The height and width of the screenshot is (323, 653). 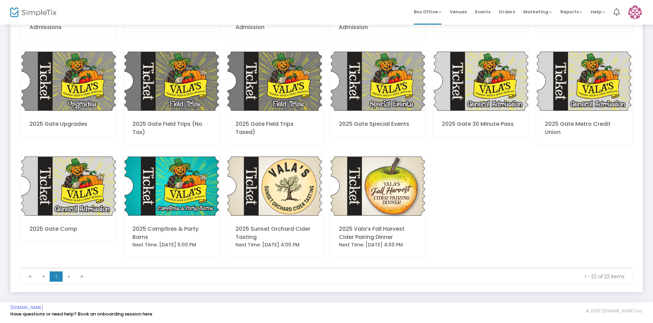 I want to click on span: Help, so click(x=598, y=12).